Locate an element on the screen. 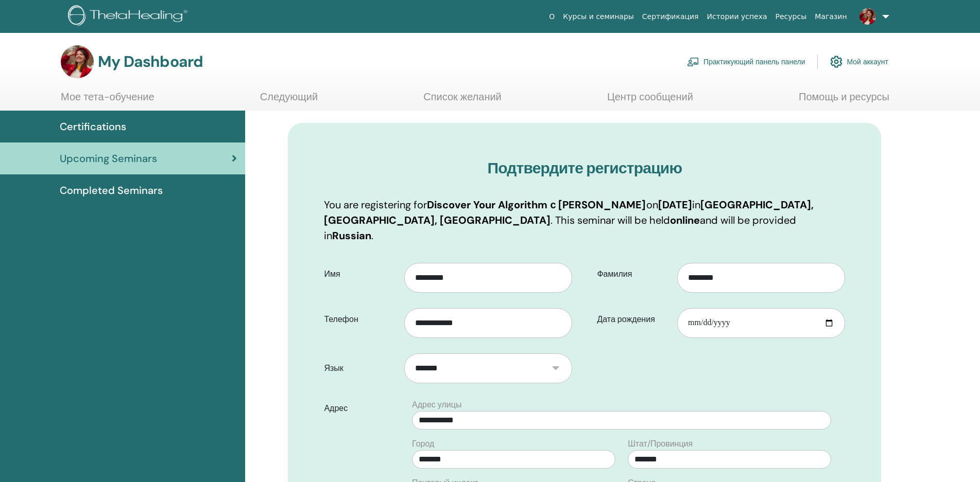  label: Телефон is located at coordinates (360, 320).